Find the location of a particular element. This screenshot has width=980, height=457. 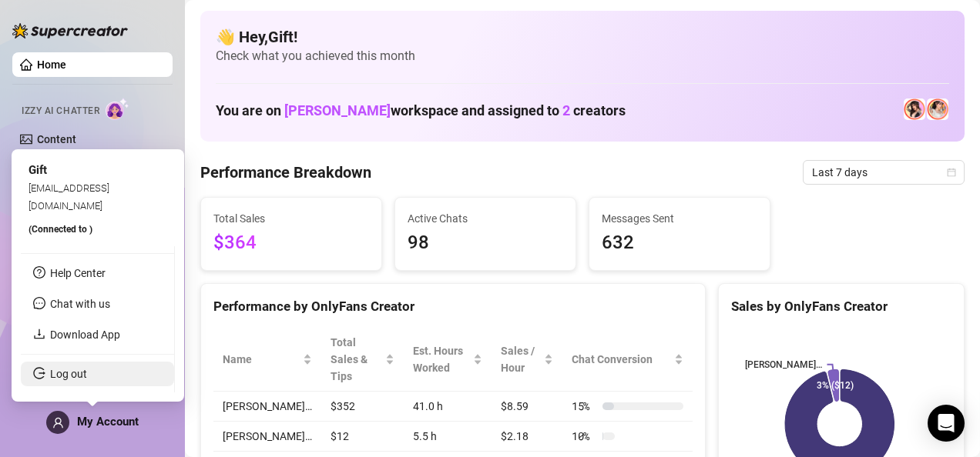

span: Last 7 days is located at coordinates (883, 173).